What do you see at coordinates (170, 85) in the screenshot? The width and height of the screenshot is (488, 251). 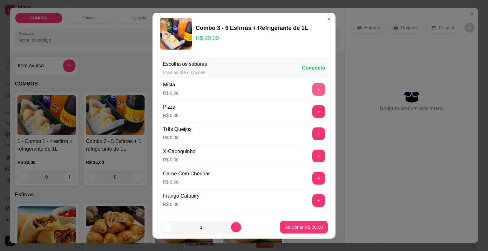 I see `div: Mista` at bounding box center [170, 85].